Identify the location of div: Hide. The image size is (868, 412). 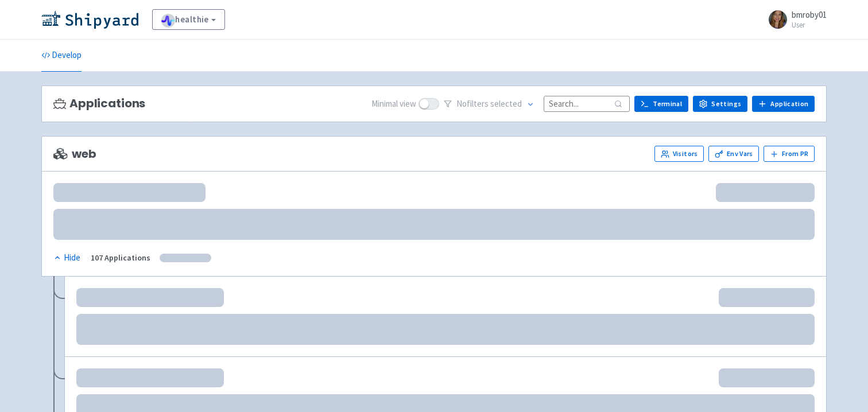
(67, 258).